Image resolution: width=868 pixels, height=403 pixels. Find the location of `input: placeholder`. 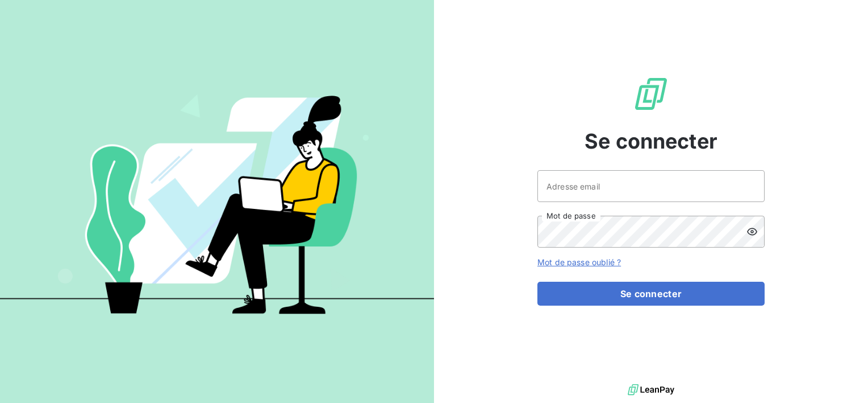

input: placeholder is located at coordinates (652, 186).